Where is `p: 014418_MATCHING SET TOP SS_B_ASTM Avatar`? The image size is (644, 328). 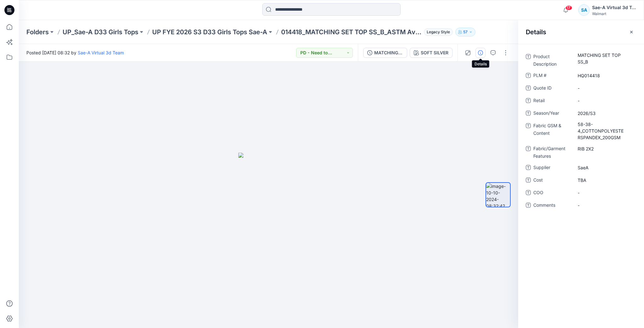 p: 014418_MATCHING SET TOP SS_B_ASTM Avatar is located at coordinates (351, 32).